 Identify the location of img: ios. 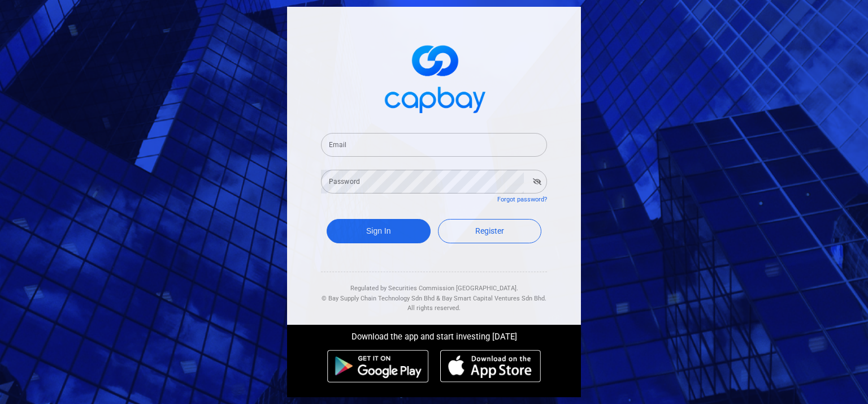
(491, 366).